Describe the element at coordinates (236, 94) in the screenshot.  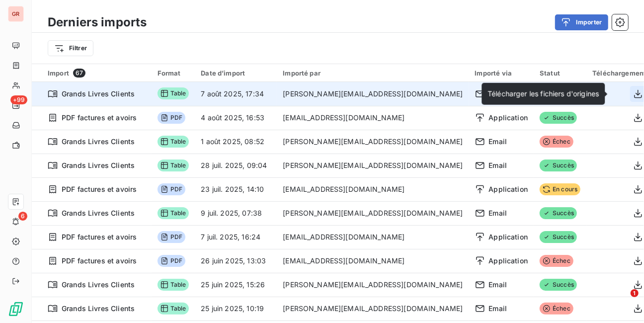
I see `td: 7 août 2025, 17:34` at that location.